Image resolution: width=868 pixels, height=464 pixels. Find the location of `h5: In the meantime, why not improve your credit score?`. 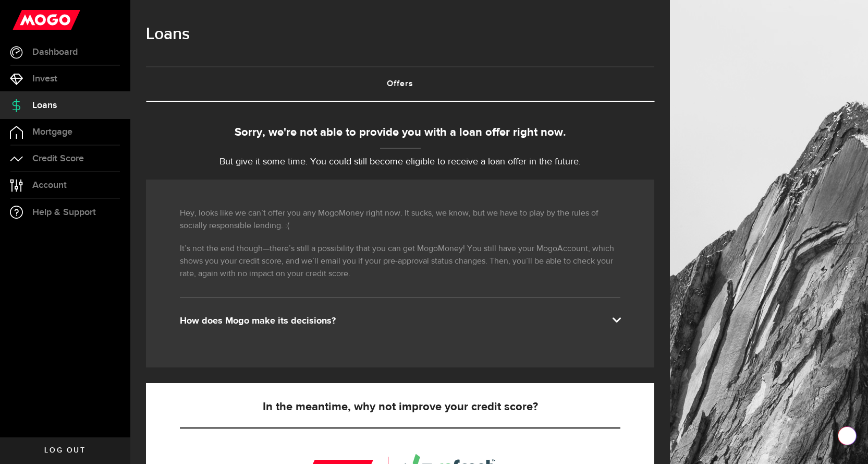

h5: In the meantime, why not improve your credit score? is located at coordinates (400, 407).